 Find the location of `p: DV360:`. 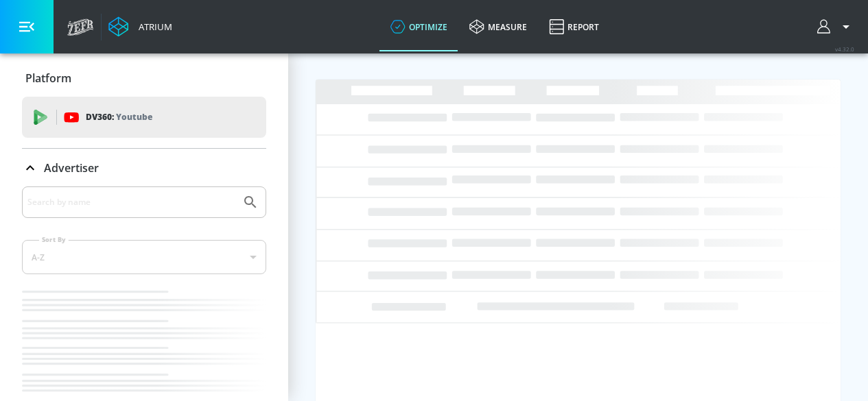

p: DV360: is located at coordinates (119, 117).